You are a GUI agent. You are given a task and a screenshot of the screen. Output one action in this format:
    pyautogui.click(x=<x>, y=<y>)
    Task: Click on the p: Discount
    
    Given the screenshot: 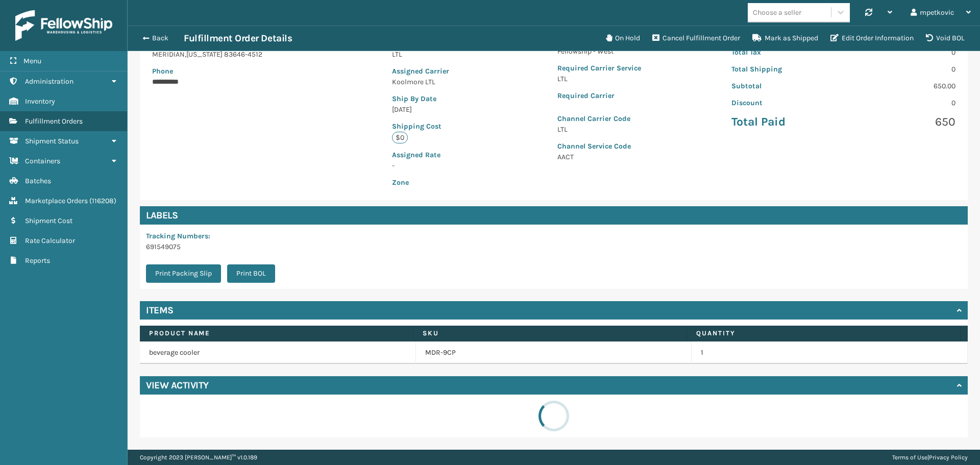 What is the action you would take?
    pyautogui.click(x=784, y=103)
    